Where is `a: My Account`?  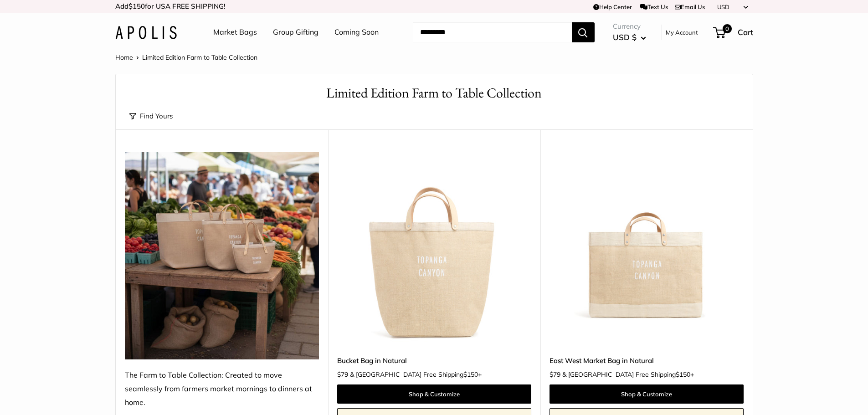
a: My Account is located at coordinates (682, 32).